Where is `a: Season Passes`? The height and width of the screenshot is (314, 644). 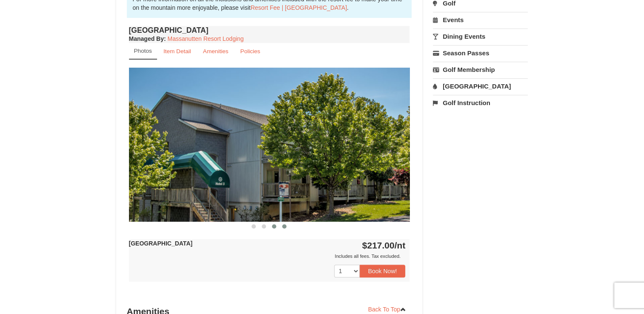
a: Season Passes is located at coordinates (480, 53).